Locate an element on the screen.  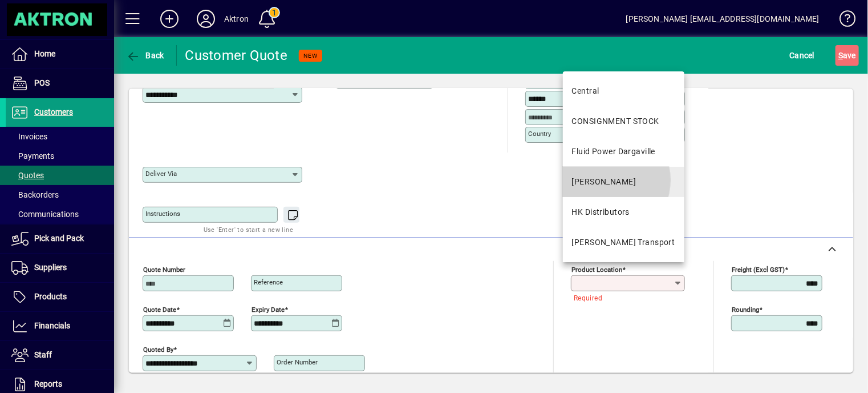
mat-label: Quote date is located at coordinates (160, 309).